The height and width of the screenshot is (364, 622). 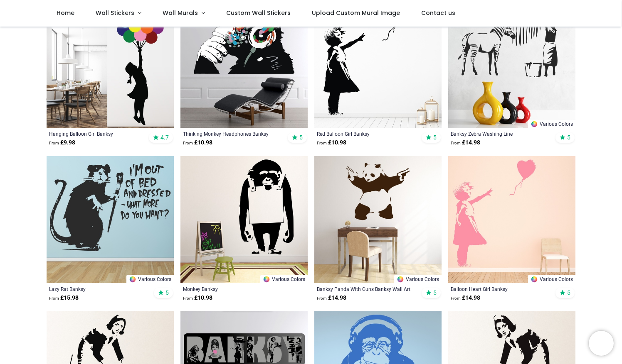 I want to click on div: Balloon Heart Girl Banksy, so click(x=499, y=289).